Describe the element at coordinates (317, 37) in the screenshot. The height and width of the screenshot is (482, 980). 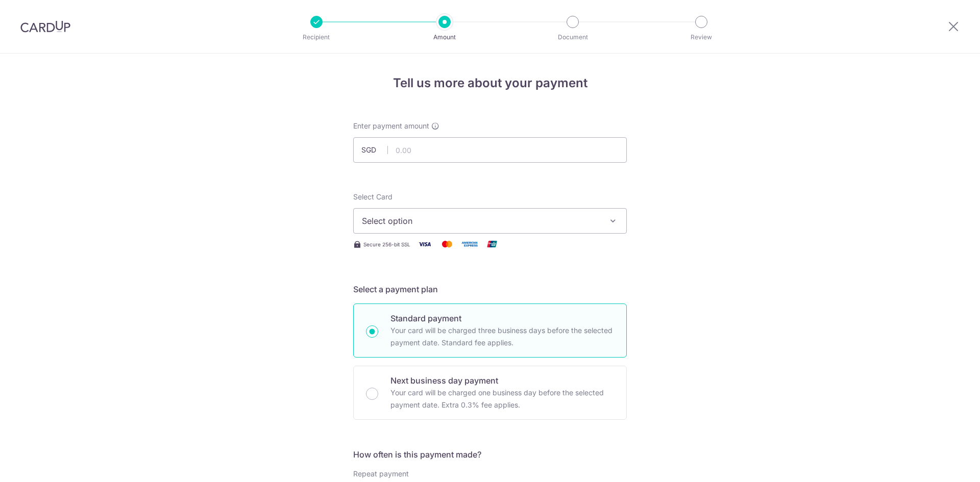
I see `p: Recipient` at that location.